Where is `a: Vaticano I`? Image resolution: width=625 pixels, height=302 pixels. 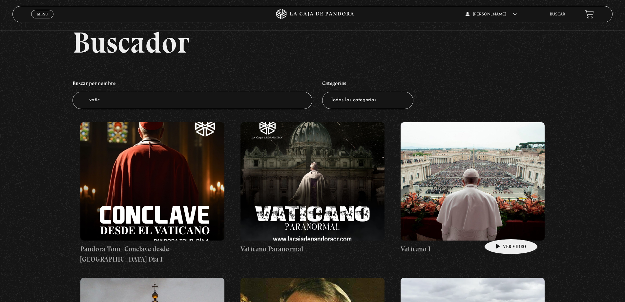
a: Vaticano I is located at coordinates (473, 188).